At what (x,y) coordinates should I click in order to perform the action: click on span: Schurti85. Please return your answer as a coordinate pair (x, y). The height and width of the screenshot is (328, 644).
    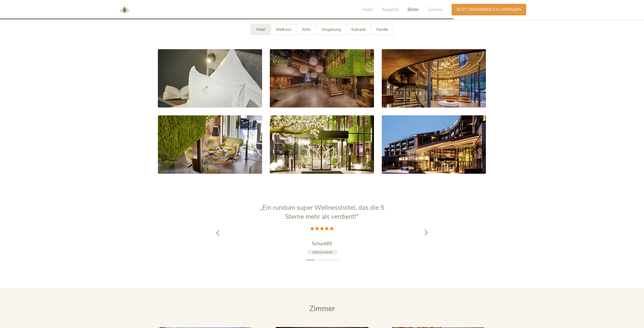
    Looking at the image, I should click on (322, 244).